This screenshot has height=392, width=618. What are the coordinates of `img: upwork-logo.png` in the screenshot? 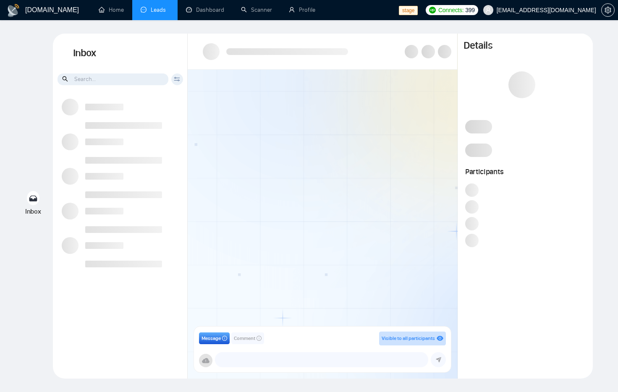 It's located at (433, 10).